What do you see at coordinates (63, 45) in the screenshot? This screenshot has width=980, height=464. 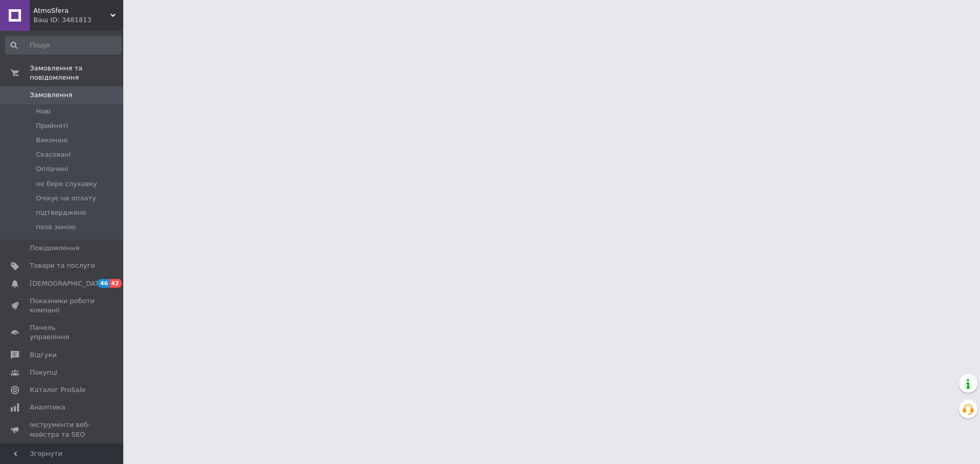 I see `input: Пошук` at bounding box center [63, 45].